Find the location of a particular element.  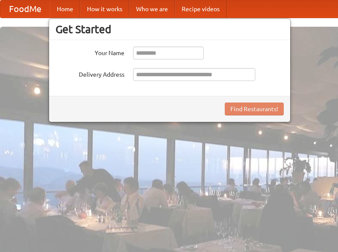

a: Recipe videos is located at coordinates (201, 9).